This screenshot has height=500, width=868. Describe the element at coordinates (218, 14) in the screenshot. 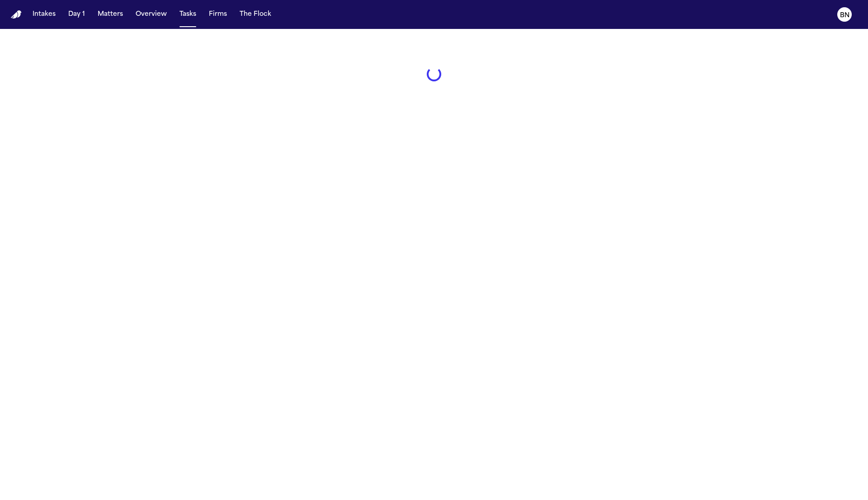

I see `button: Firms` at that location.